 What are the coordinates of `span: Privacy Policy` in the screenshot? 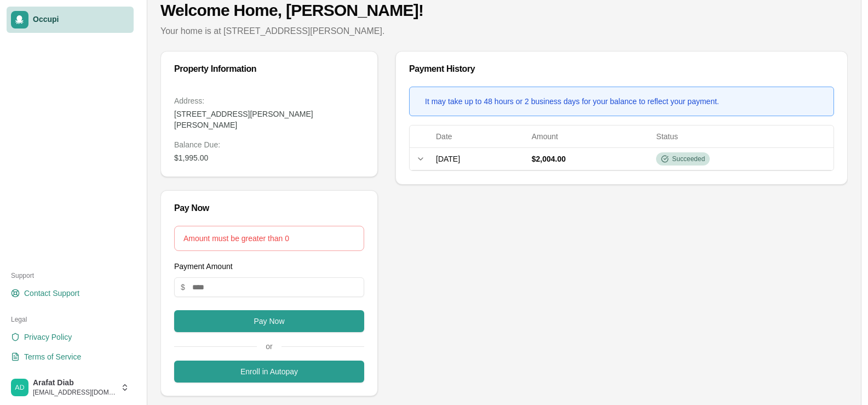 It's located at (48, 337).